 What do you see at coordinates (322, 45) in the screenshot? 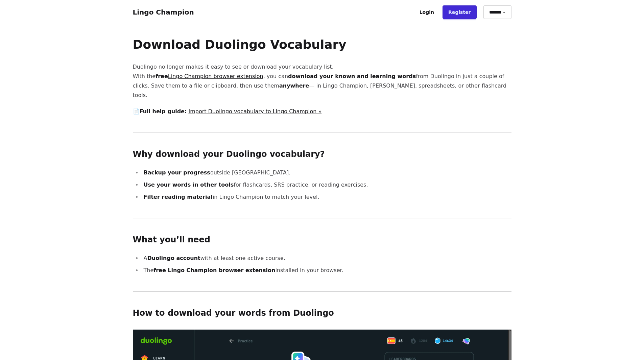
I see `h1: Download Duolingo Vocabulary` at bounding box center [322, 45].